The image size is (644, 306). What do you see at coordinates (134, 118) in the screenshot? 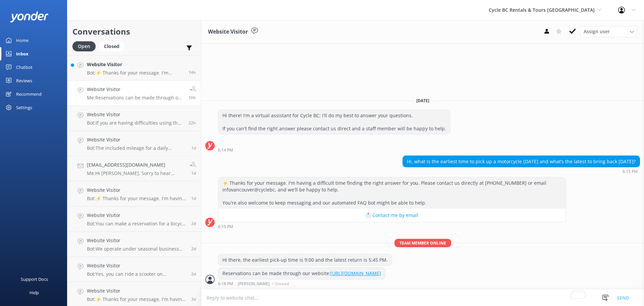
I see `a: Website VisitorBot:If you are having difficulties using the booking system, please contact us dir...` at bounding box center [134, 118].